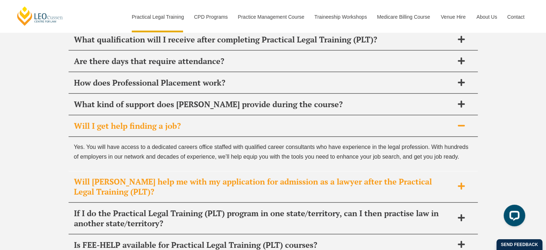  I want to click on a: Practical Legal Training, so click(158, 17).